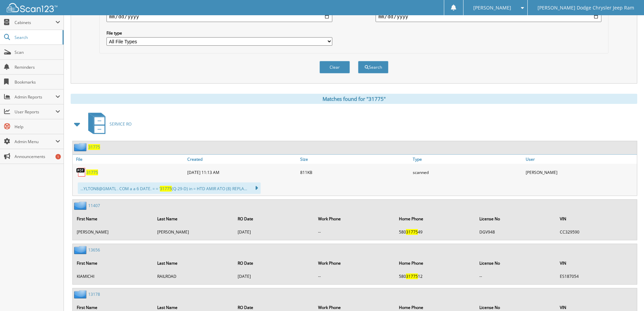 Image resolution: width=644 pixels, height=311 pixels. I want to click on img: scan123-logo-white.svg, so click(32, 8).